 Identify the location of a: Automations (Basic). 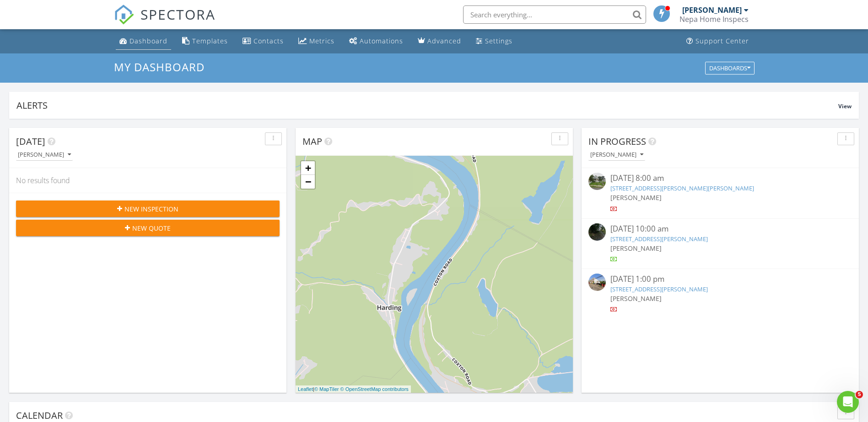
(376, 41).